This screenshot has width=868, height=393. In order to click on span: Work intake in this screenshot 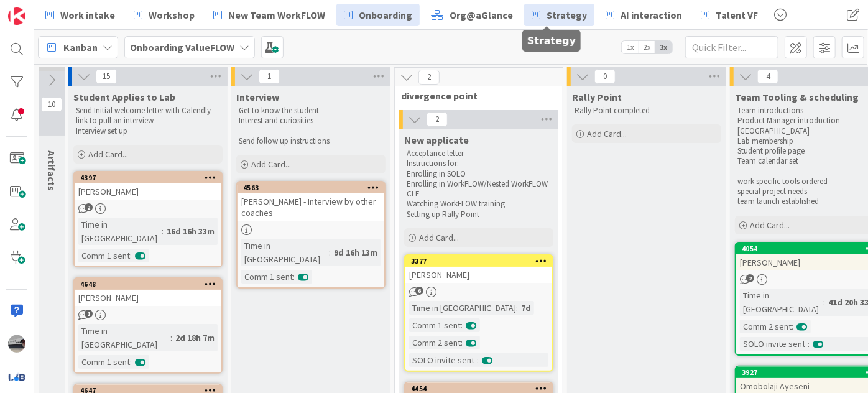, I will do `click(88, 15)`.